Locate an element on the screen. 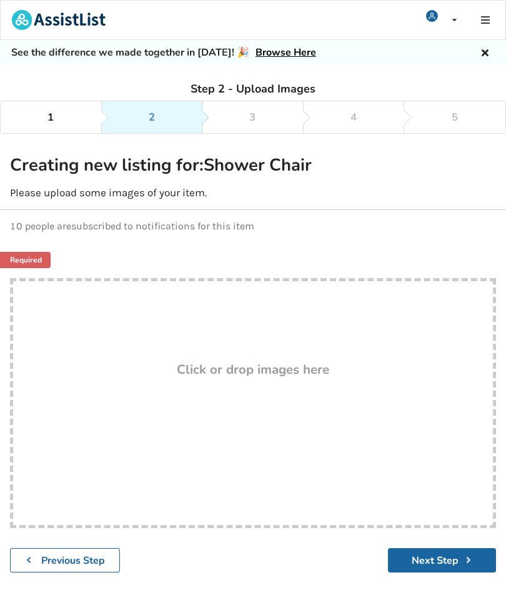 Image resolution: width=506 pixels, height=595 pixels. button: Previous Step is located at coordinates (65, 560).